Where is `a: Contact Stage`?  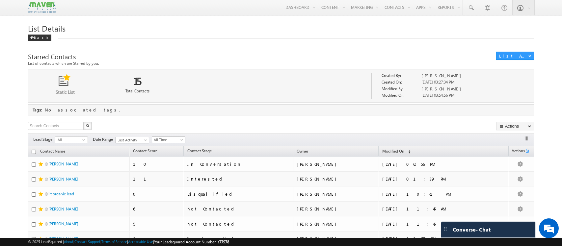 a: Contact Stage is located at coordinates (200, 152).